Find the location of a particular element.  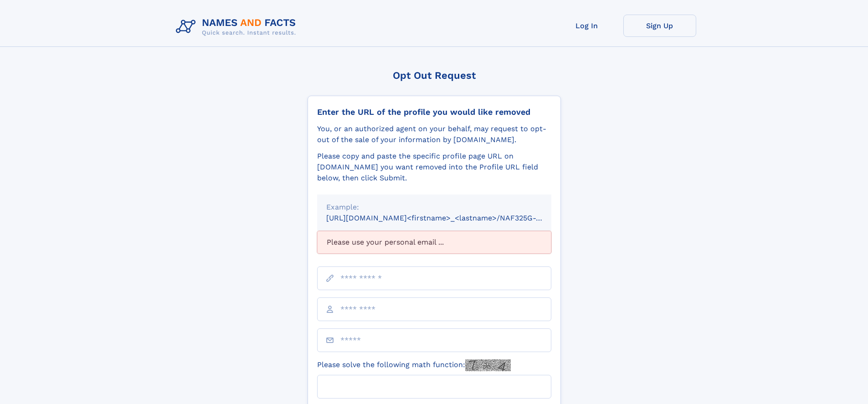

div: Example: is located at coordinates (434, 207).